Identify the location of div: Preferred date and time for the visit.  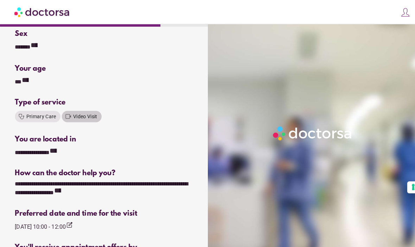
(103, 211).